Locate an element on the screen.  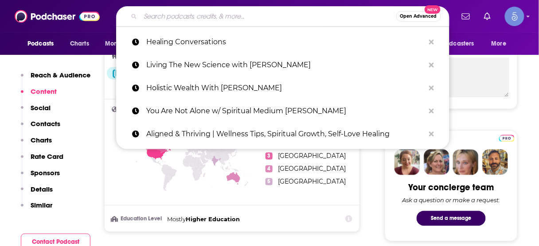
button: Rate Card is located at coordinates (42, 160).